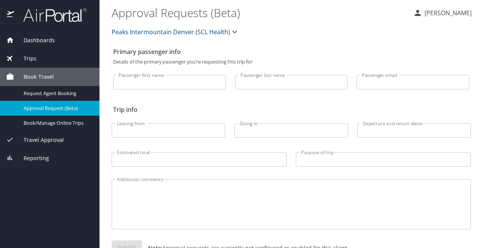  Describe the element at coordinates (171, 32) in the screenshot. I see `span: Peaks Intermountain Denver (SCL Health)` at that location.